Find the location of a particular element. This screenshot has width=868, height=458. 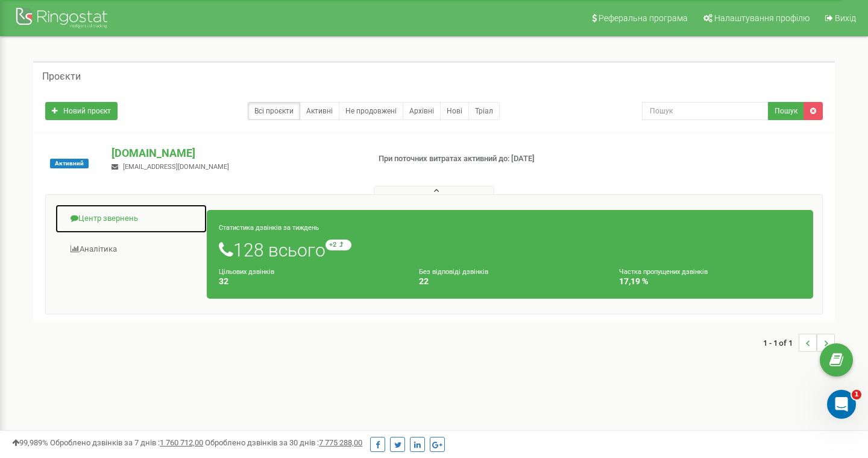

a: Нові is located at coordinates (454, 111).